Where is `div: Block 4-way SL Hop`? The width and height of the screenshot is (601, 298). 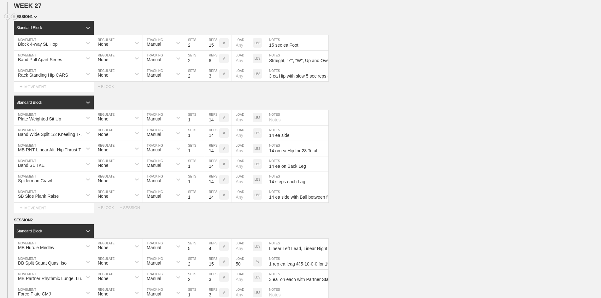 div: Block 4-way SL Hop is located at coordinates (38, 44).